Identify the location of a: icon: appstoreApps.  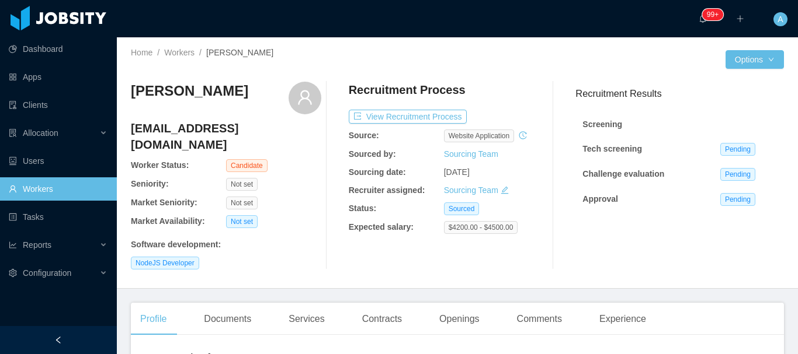
(58, 77).